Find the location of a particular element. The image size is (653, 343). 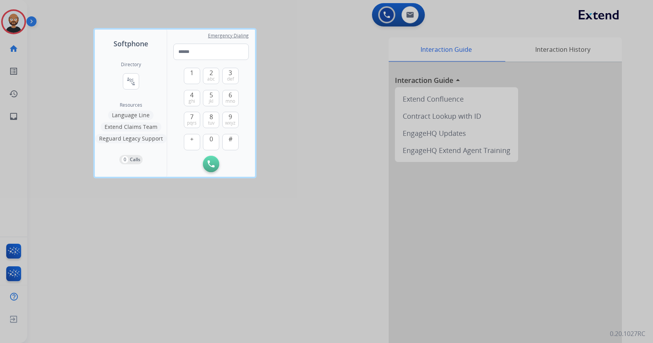

span: mno is located at coordinates (230, 101).